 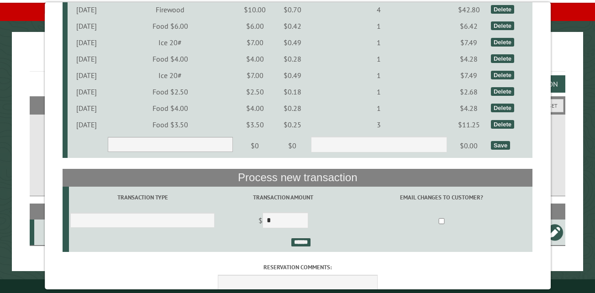 I want to click on td: Food $6.00, so click(x=170, y=26).